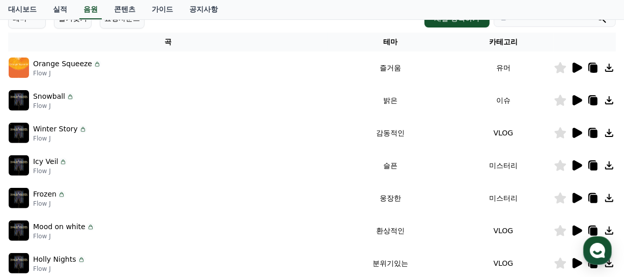 This screenshot has height=277, width=624. What do you see at coordinates (391, 100) in the screenshot?
I see `td: 밝은` at bounding box center [391, 100].